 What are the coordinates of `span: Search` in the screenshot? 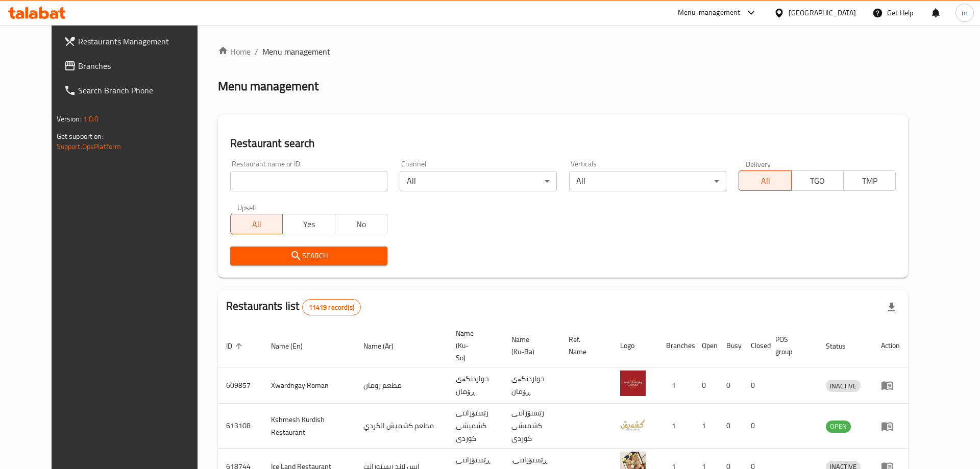 It's located at (309, 256).